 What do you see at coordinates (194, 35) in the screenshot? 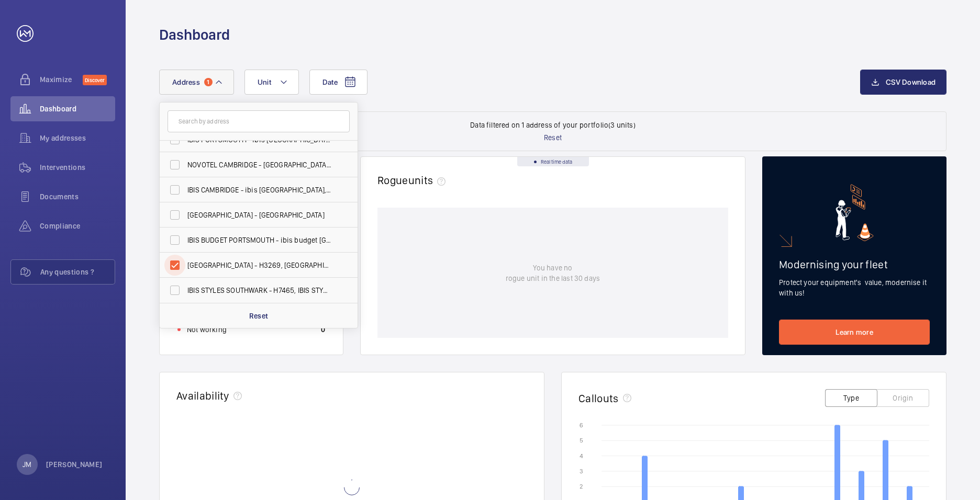
I see `h1: Dashboard` at bounding box center [194, 35].